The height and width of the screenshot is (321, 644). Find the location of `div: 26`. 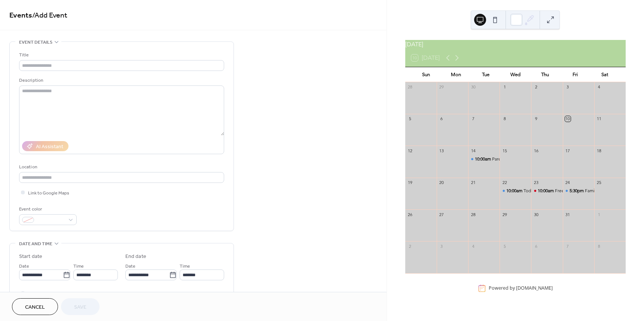

div: 26 is located at coordinates (410, 214).